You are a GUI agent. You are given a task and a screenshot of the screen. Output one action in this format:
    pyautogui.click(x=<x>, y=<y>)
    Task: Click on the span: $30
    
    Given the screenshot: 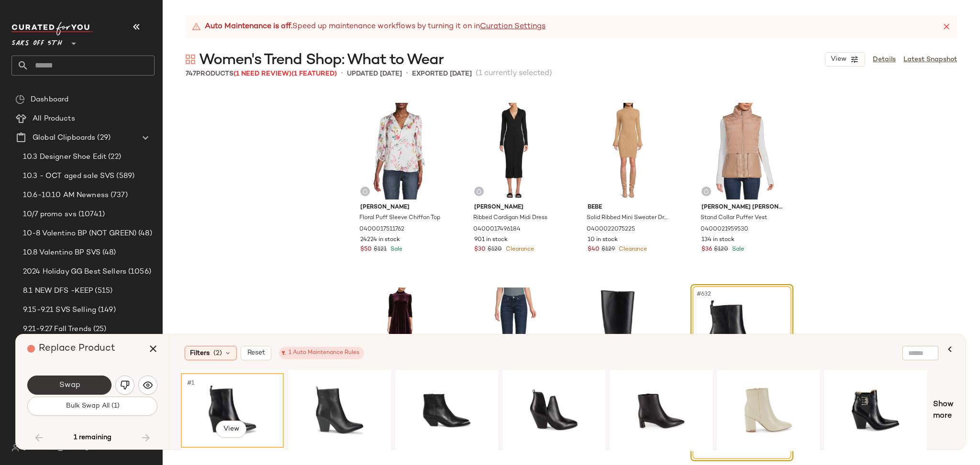 What is the action you would take?
    pyautogui.click(x=480, y=250)
    